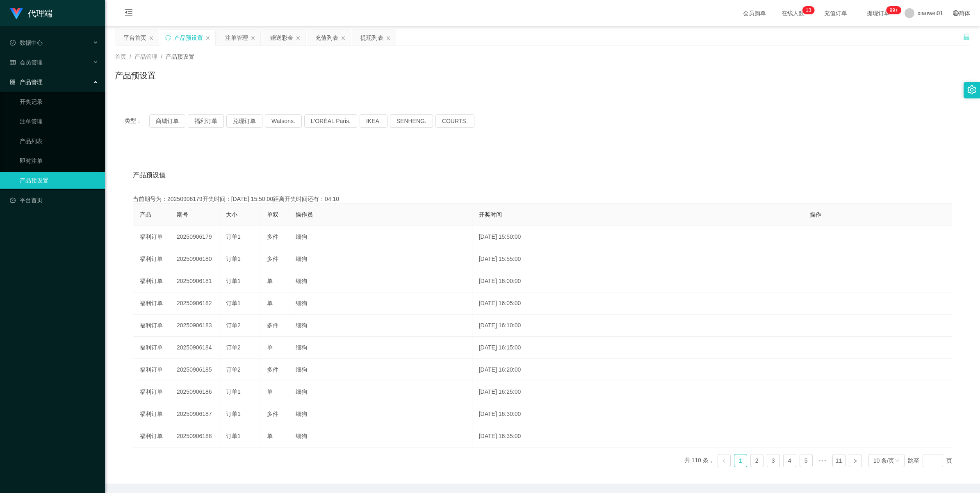  Describe the element at coordinates (13, 82) in the screenshot. I see `i: 图标: appstore-o` at that location.